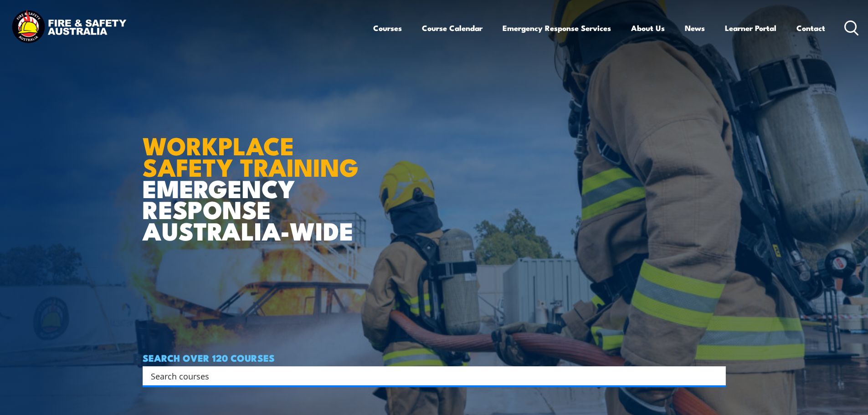  I want to click on strong: WORKPLACE SAFETY TRAINING, so click(251, 155).